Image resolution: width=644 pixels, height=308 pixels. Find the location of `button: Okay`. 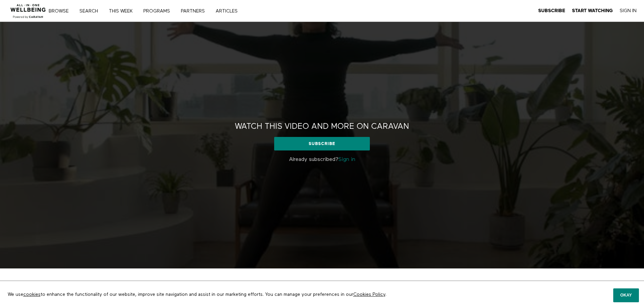

button: Okay is located at coordinates (626, 295).